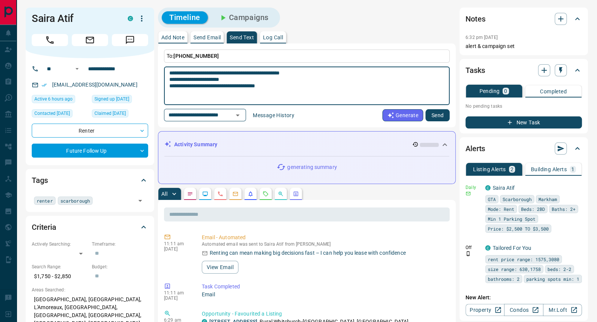 The height and width of the screenshot is (322, 597). Describe the element at coordinates (512, 219) in the screenshot. I see `span: Min 1 Parking Spot` at that location.